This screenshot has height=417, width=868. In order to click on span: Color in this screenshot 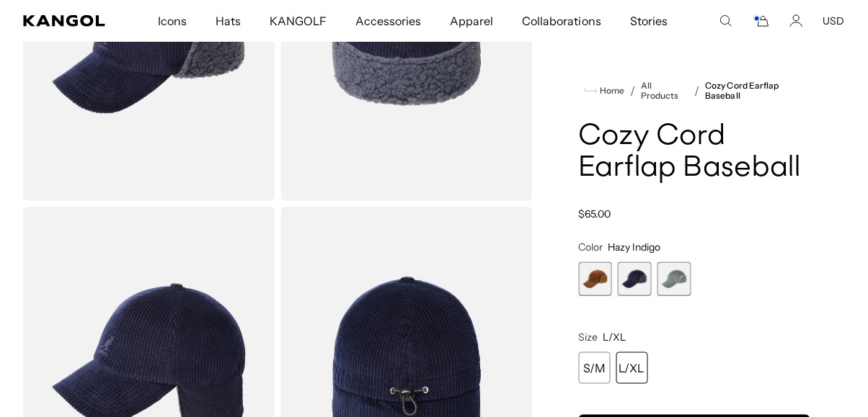, I will do `click(591, 247)`.